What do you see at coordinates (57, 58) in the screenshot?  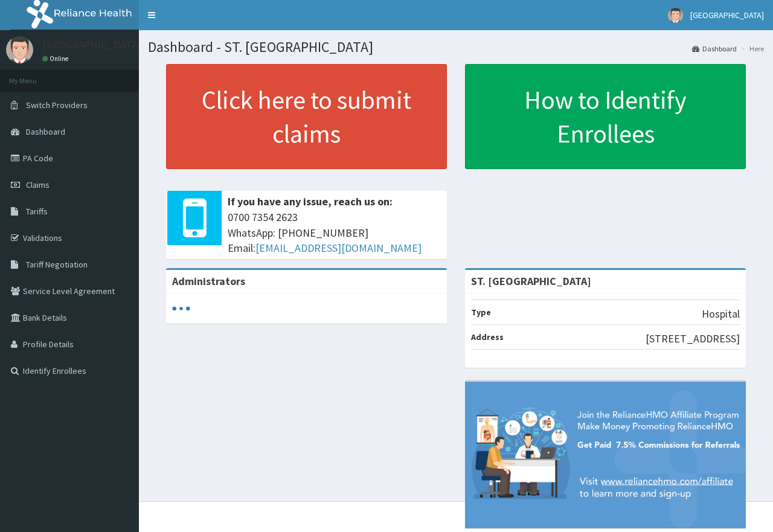 I see `a: Online` at bounding box center [57, 58].